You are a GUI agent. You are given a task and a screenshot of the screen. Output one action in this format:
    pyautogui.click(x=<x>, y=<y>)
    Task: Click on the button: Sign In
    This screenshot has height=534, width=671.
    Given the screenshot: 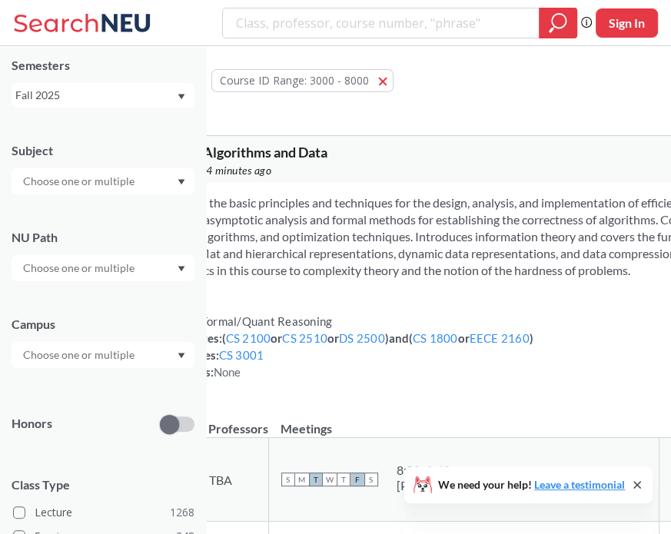 What is the action you would take?
    pyautogui.click(x=627, y=23)
    